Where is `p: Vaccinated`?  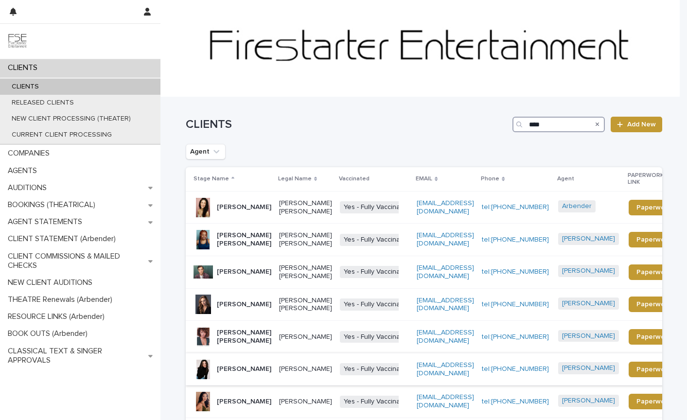 p: Vaccinated is located at coordinates (354, 179).